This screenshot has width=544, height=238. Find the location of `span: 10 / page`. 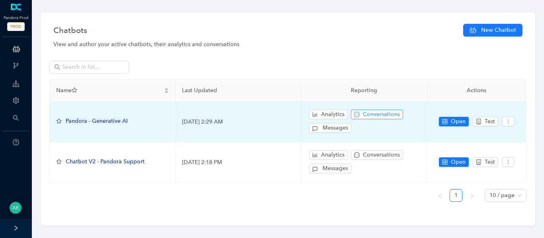

span: 10 / page is located at coordinates (505, 196).